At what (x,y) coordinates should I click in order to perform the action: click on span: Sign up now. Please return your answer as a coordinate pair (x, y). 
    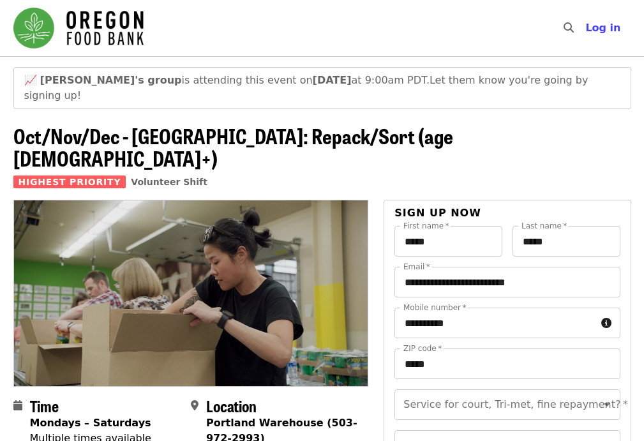
    Looking at the image, I should click on (438, 212).